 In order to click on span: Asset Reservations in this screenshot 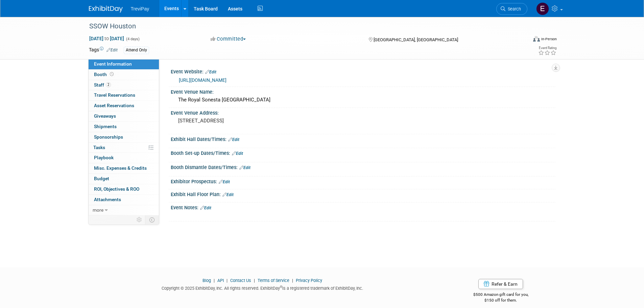, I will do `click(114, 106)`.